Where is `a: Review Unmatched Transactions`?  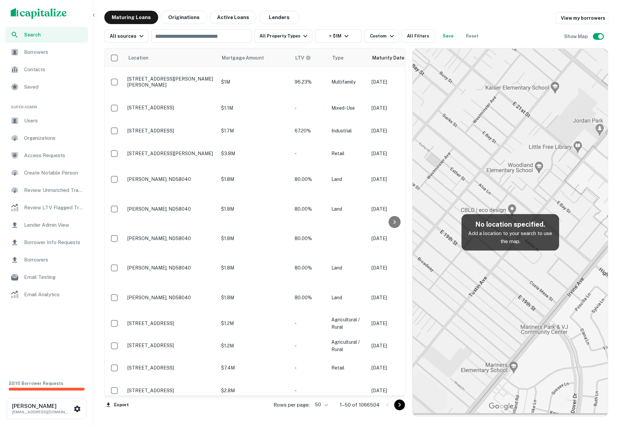
a: Review Unmatched Transactions is located at coordinates (46, 190).